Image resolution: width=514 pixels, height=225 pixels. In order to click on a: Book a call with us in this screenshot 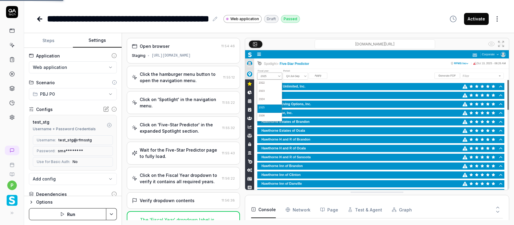, I will do `click(12, 163)`.